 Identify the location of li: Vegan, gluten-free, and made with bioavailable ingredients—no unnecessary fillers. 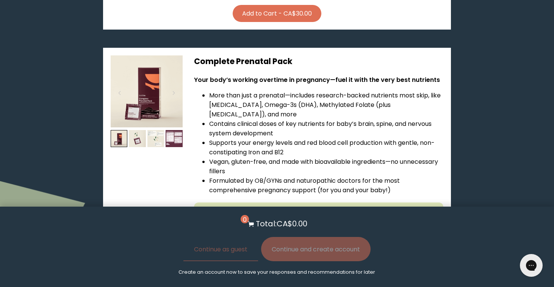
(326, 166).